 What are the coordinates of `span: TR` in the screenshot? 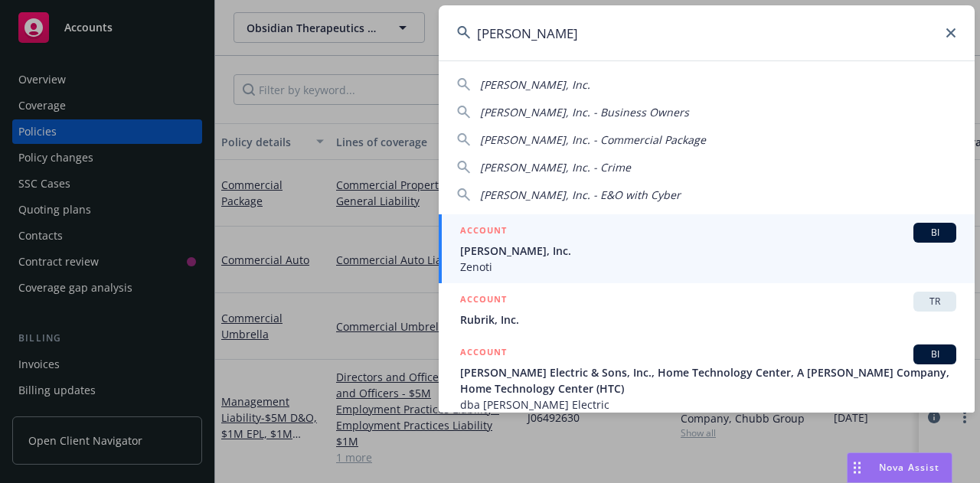 It's located at (935, 302).